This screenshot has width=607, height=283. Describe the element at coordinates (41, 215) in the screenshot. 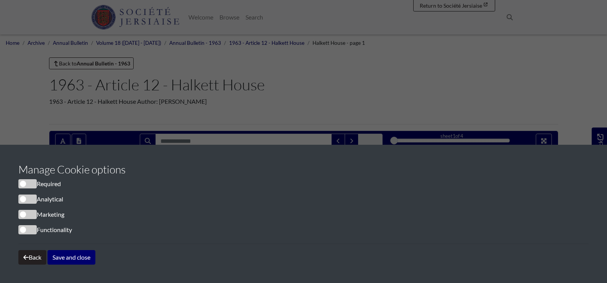

I see `label: Marketing` at that location.